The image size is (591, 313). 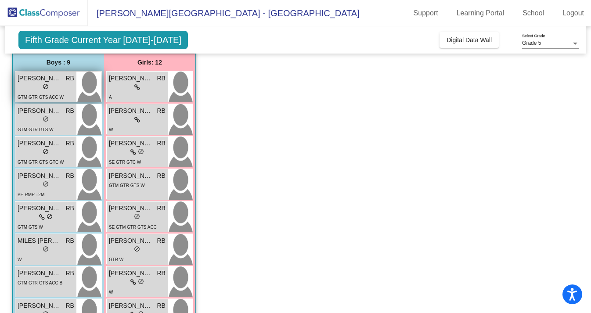 What do you see at coordinates (150, 62) in the screenshot?
I see `div: Girls: 12` at bounding box center [150, 62].